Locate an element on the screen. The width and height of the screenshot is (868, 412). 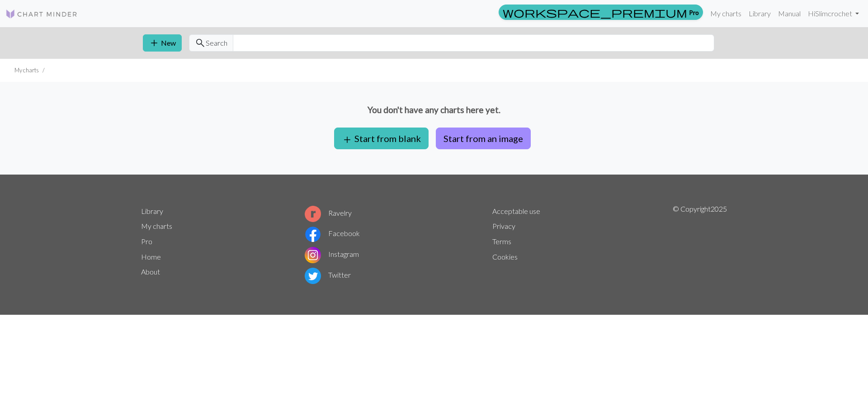
a: Terms is located at coordinates (502, 241).